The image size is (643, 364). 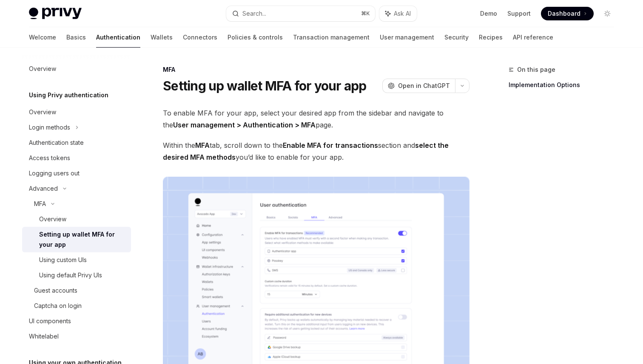 I want to click on a: Whitelabel, so click(x=77, y=336).